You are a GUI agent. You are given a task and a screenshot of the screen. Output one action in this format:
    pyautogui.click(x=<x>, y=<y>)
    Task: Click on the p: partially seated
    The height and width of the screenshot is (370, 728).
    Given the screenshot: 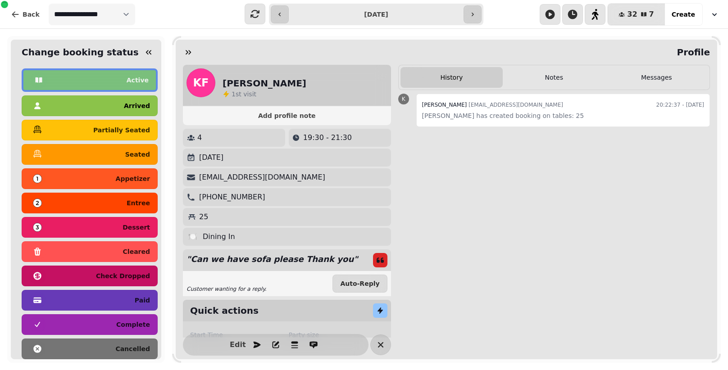 What is the action you would take?
    pyautogui.click(x=122, y=130)
    